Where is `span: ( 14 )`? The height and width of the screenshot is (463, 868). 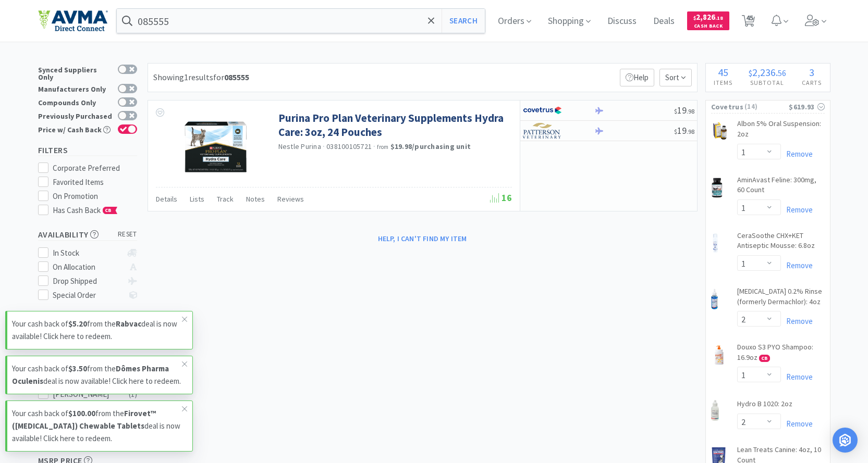
span: ( 14 ) is located at coordinates (765, 107).